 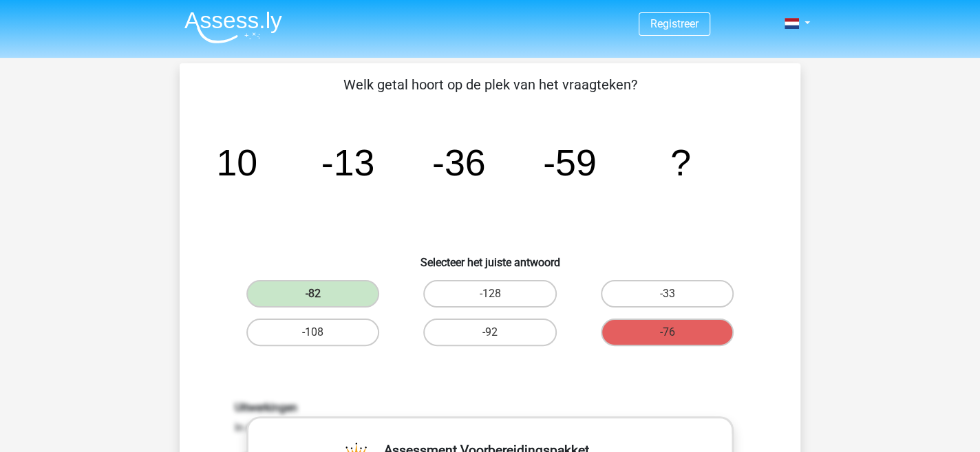 What do you see at coordinates (312, 332) in the screenshot?
I see `label: -108` at bounding box center [312, 332].